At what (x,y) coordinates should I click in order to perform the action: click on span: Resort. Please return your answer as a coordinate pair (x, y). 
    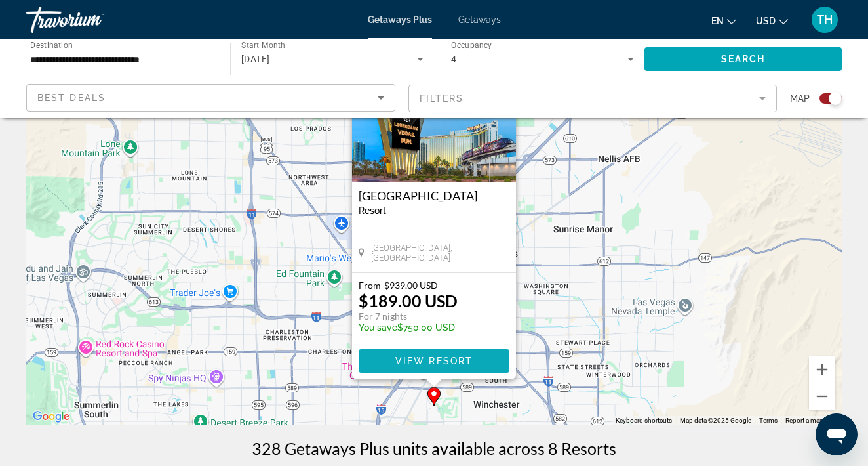
    Looking at the image, I should click on (372, 210).